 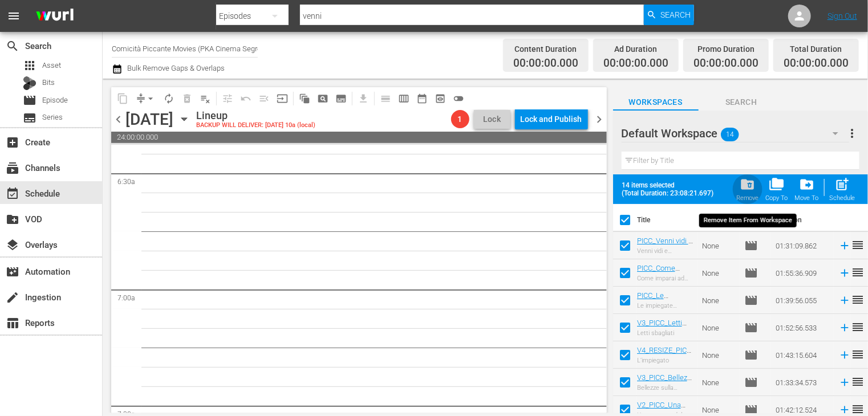 I want to click on span: Clear Lineup, so click(x=206, y=99).